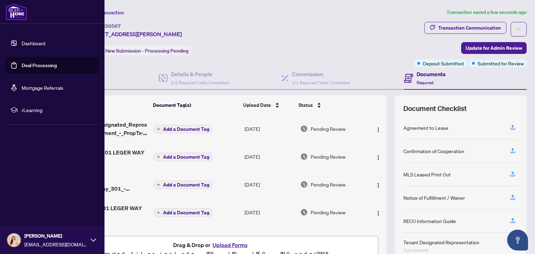  I want to click on div: Transaction Communication, so click(470, 28).